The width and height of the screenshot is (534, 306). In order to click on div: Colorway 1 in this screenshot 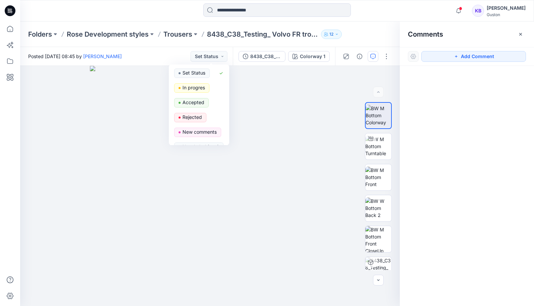, I will do `click(313, 56)`.